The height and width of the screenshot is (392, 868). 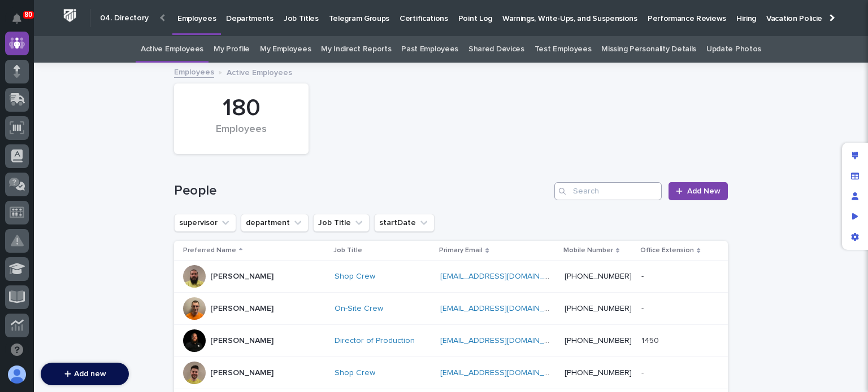 What do you see at coordinates (461, 251) in the screenshot?
I see `p: Primary Email` at bounding box center [461, 251].